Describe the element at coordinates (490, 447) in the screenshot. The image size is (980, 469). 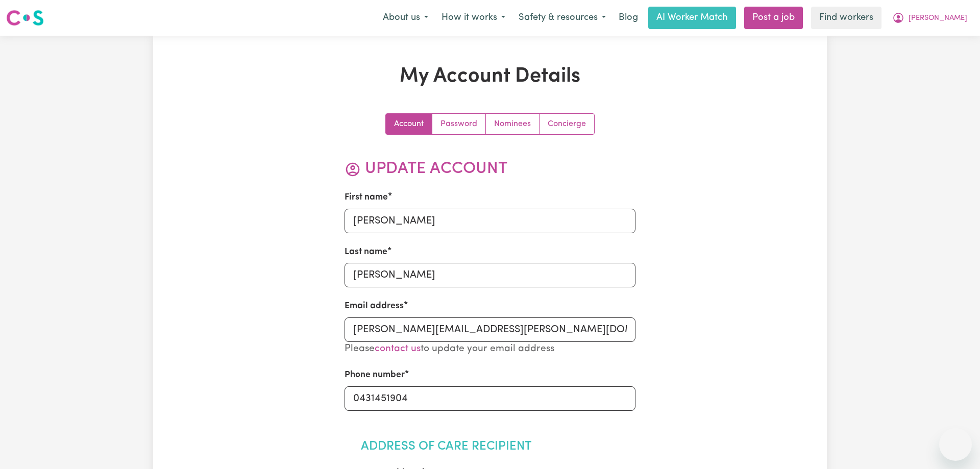
I see `h2: Address of Care Recipient` at that location.